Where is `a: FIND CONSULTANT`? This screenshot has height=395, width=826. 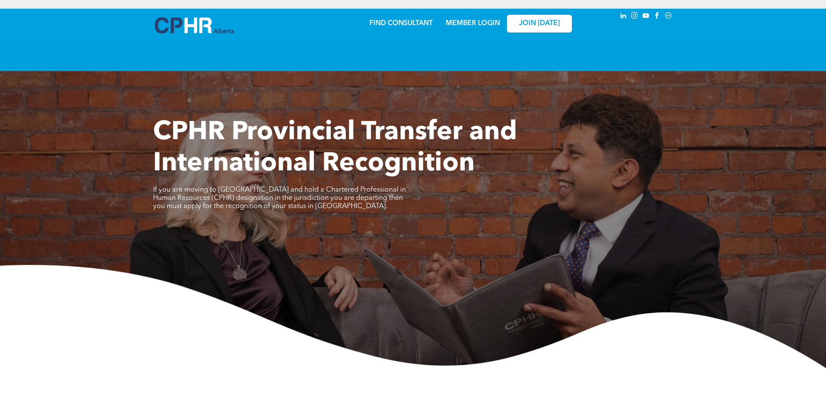 a: FIND CONSULTANT is located at coordinates (401, 23).